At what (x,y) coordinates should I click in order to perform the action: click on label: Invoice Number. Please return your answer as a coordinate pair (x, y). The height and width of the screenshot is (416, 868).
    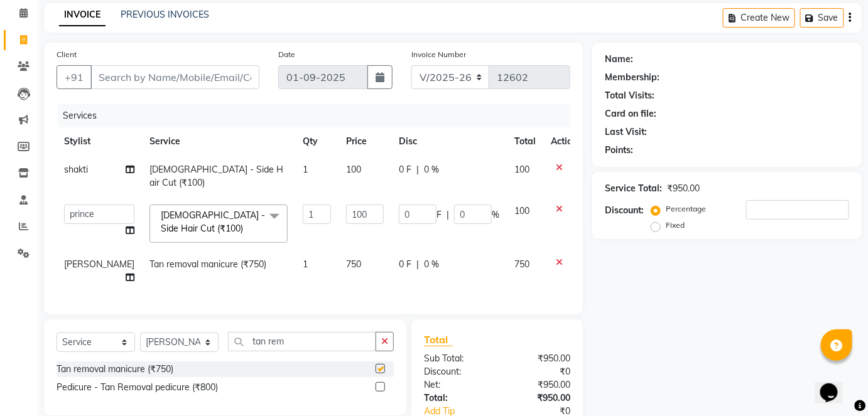
    Looking at the image, I should click on (438, 55).